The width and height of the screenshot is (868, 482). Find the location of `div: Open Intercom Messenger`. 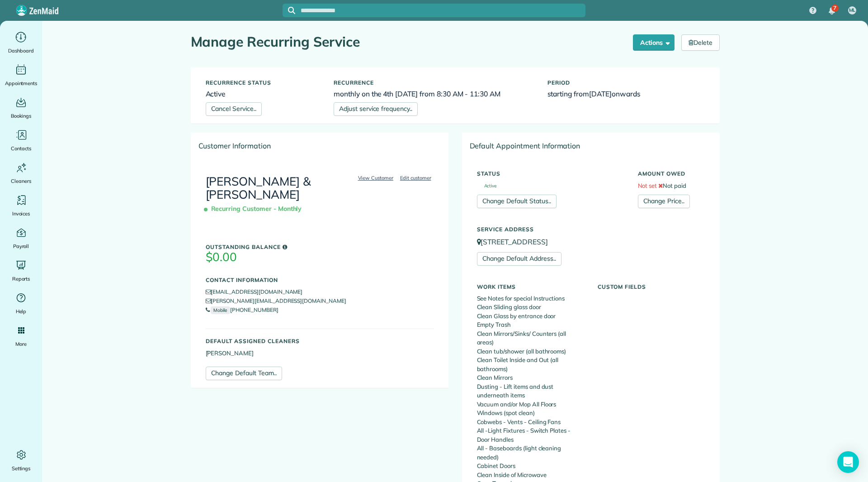

div: Open Intercom Messenger is located at coordinates (848, 462).